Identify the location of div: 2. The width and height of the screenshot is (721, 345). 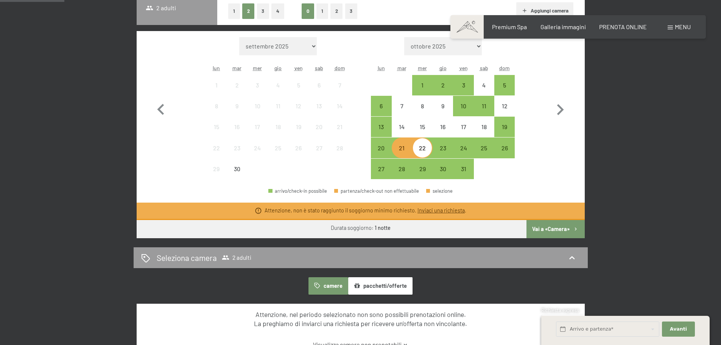
(237, 92).